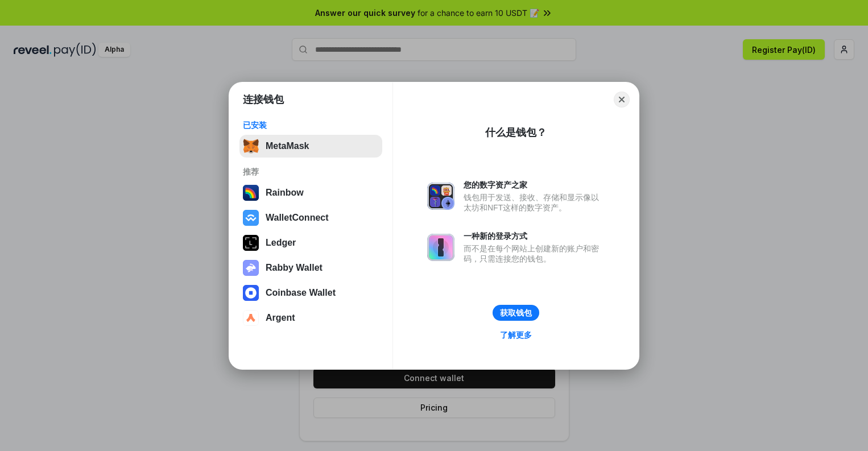  Describe the element at coordinates (516, 312) in the screenshot. I see `button: 获取钱包` at that location.